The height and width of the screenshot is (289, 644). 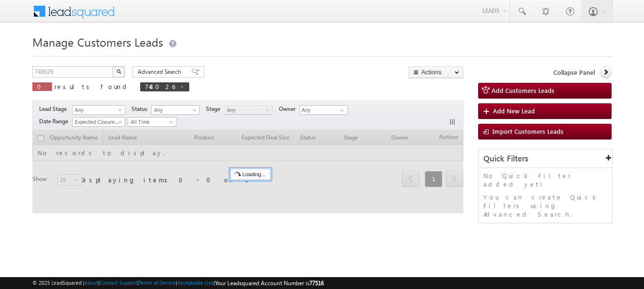 What do you see at coordinates (545, 206) in the screenshot?
I see `p: You can create Quick Filters using Advanced Search.` at bounding box center [545, 206].